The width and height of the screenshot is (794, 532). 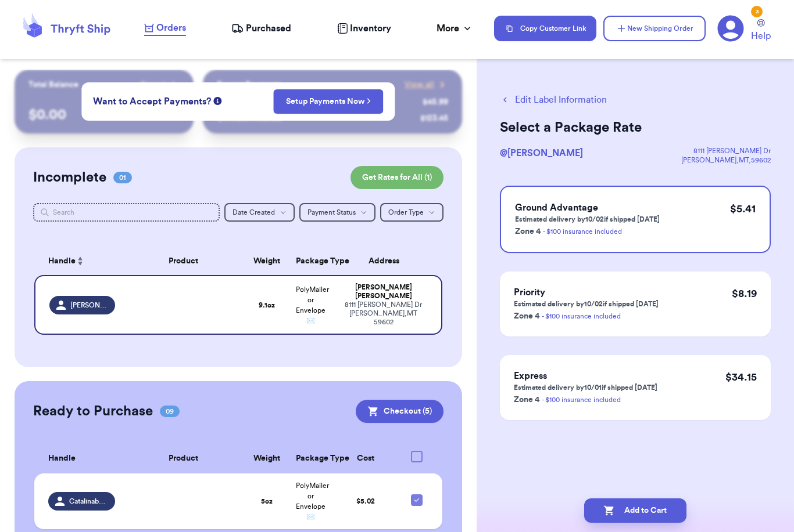 What do you see at coordinates (80, 261) in the screenshot?
I see `button: Sort ascending` at bounding box center [80, 261].